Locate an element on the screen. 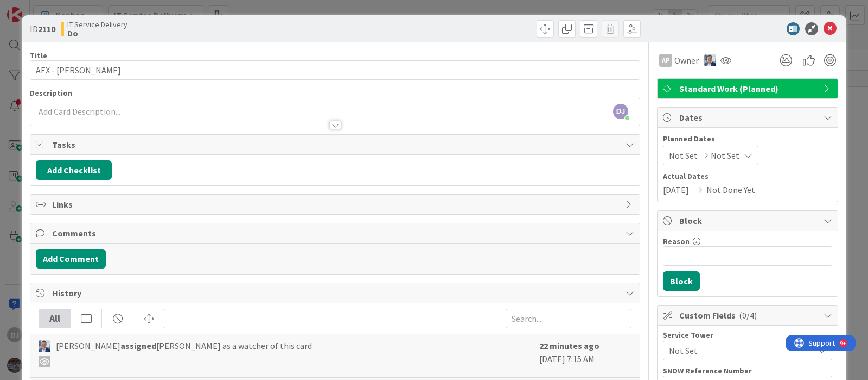 This screenshot has width=868, height=380. div: 9+ is located at coordinates (57, 9).